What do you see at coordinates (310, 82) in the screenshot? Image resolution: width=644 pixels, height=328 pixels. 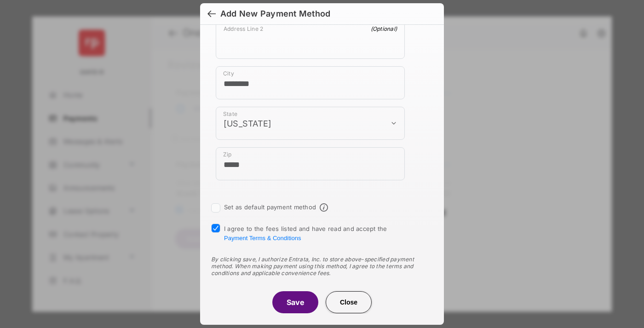 I see `div: payment_method_screening[postal_addresses][locality]` at bounding box center [310, 82].